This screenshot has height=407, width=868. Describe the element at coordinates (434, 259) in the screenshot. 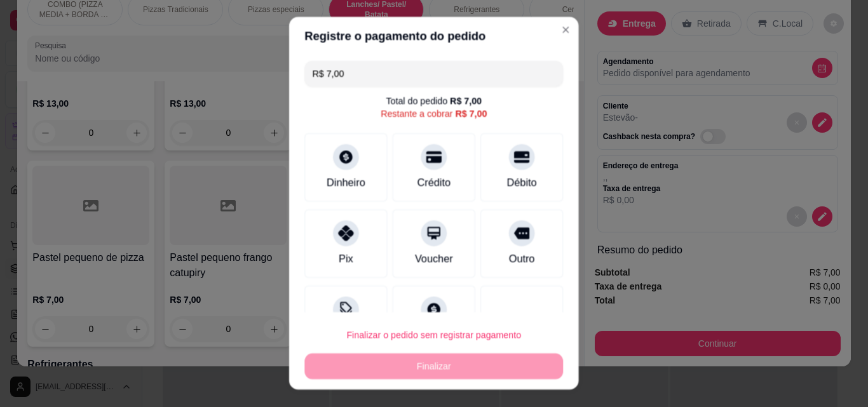

I see `div: Voucher` at that location.